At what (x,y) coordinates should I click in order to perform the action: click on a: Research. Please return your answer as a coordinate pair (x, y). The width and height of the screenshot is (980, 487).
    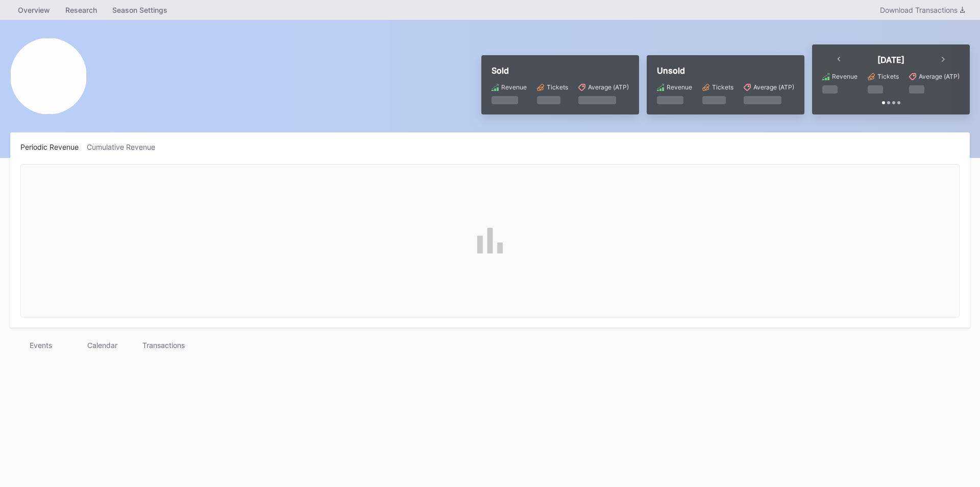
    Looking at the image, I should click on (81, 9).